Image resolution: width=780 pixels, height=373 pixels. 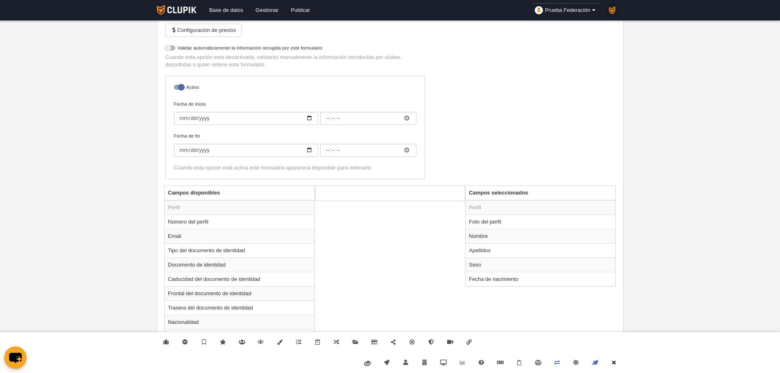 What do you see at coordinates (540, 264) in the screenshot?
I see `td: Sexo` at bounding box center [540, 264].